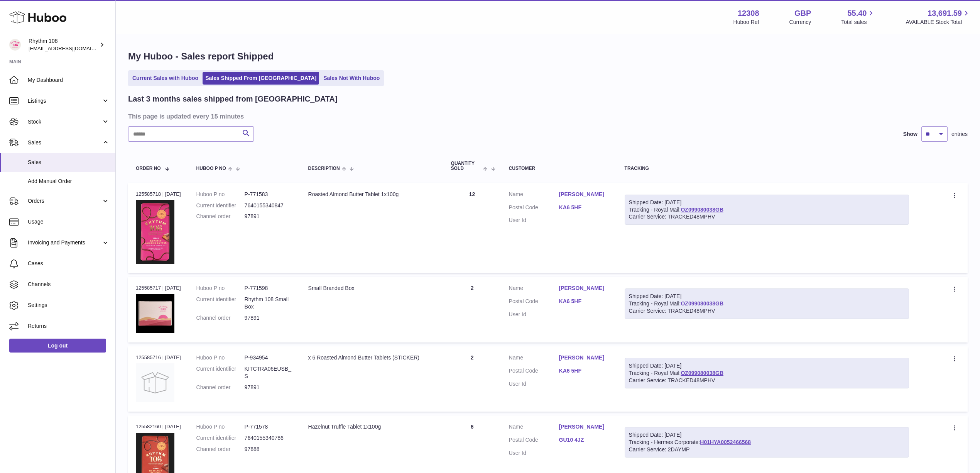 This screenshot has height=473, width=980. Describe the element at coordinates (856, 13) in the screenshot. I see `span: 55.40` at that location.